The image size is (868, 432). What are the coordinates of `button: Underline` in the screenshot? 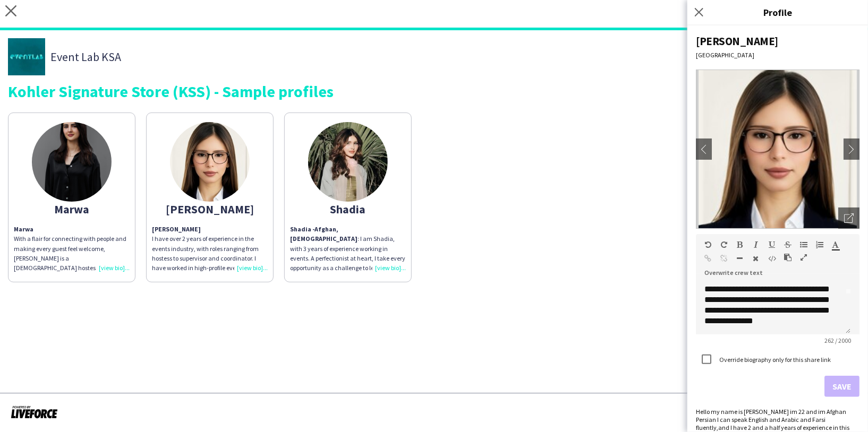 It's located at (772, 244).